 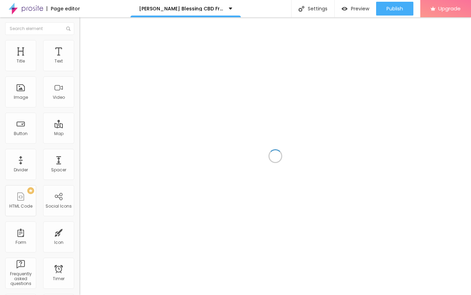 What do you see at coordinates (450, 8) in the screenshot?
I see `span: Upgrade` at bounding box center [450, 8].